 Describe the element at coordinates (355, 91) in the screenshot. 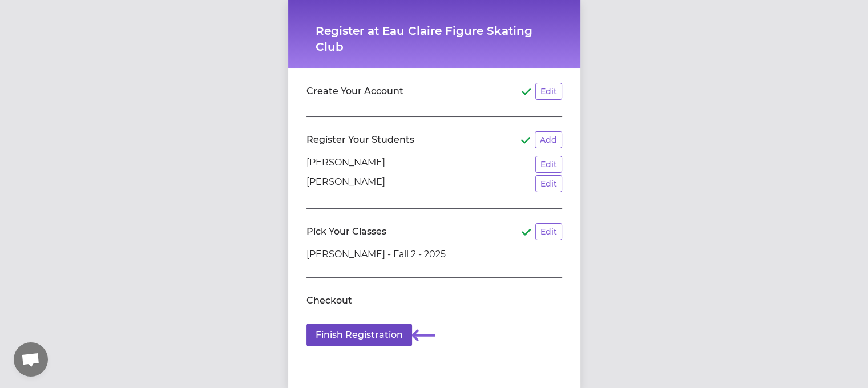

I see `h2: Create Your Account` at that location.